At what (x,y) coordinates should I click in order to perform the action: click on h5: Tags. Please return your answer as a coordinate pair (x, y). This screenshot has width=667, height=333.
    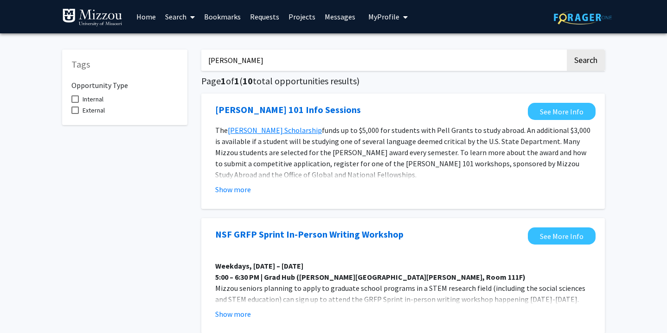
    Looking at the image, I should click on (125, 64).